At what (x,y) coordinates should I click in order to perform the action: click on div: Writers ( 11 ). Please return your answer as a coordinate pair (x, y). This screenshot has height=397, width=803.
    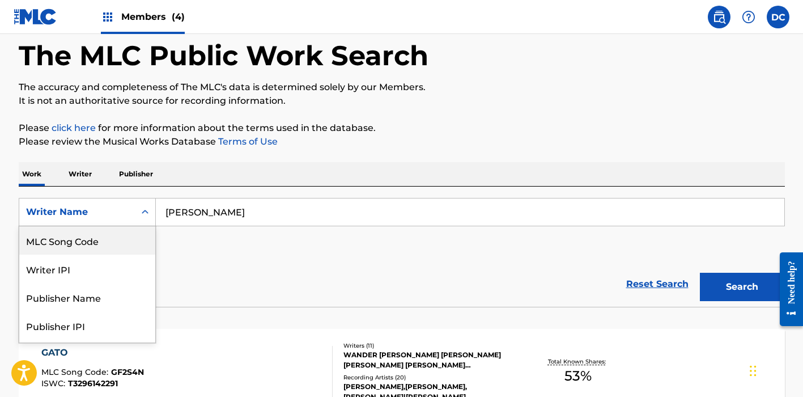
    Looking at the image, I should click on (429, 345).